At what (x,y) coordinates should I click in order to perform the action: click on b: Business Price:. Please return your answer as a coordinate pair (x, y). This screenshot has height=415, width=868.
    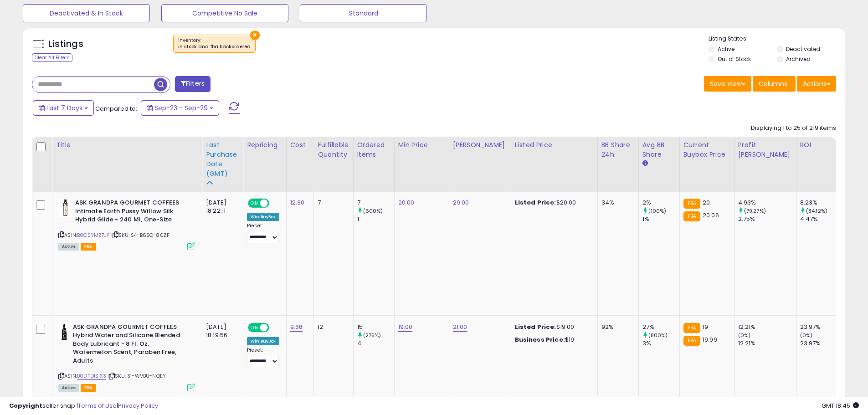
    Looking at the image, I should click on (540, 340).